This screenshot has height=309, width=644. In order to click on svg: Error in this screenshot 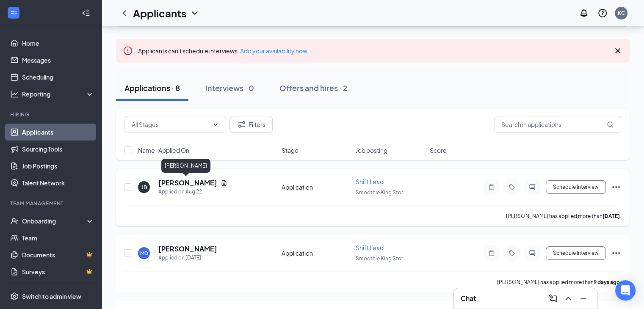, I will do `click(128, 51)`.